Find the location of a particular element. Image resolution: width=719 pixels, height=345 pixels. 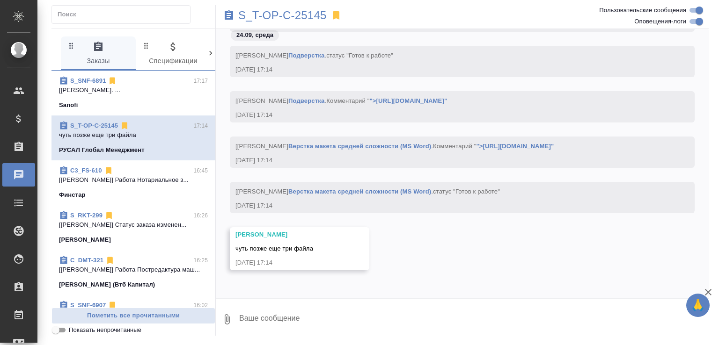

span: Оповещения-логи is located at coordinates (660, 22).